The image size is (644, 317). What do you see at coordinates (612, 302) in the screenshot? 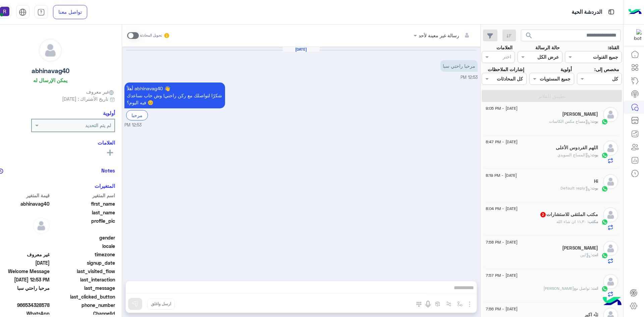
I see `img: hulul-logo.png` at bounding box center [612, 302].